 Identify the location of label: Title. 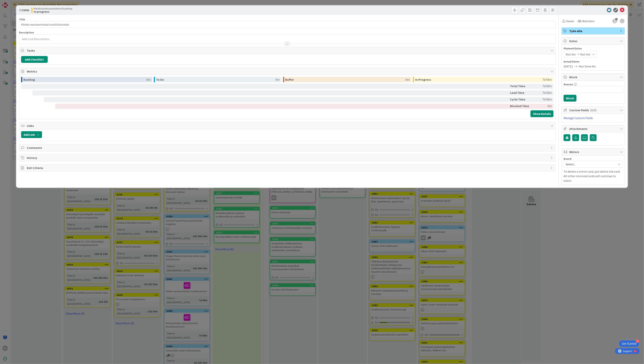
(22, 19).